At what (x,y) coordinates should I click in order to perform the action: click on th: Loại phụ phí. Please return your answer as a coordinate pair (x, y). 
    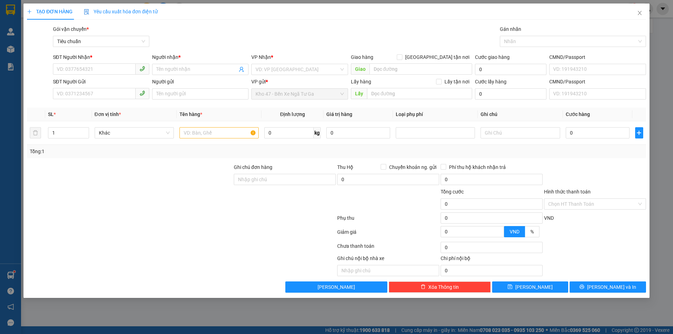
    Looking at the image, I should click on (436, 114).